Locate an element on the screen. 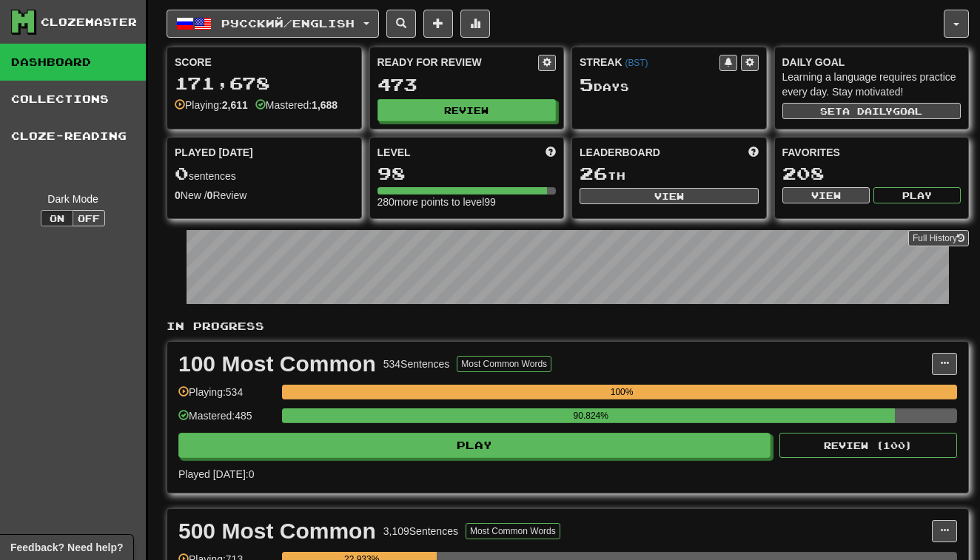 The image size is (980, 560). span: Score more points to level up is located at coordinates (551, 152).